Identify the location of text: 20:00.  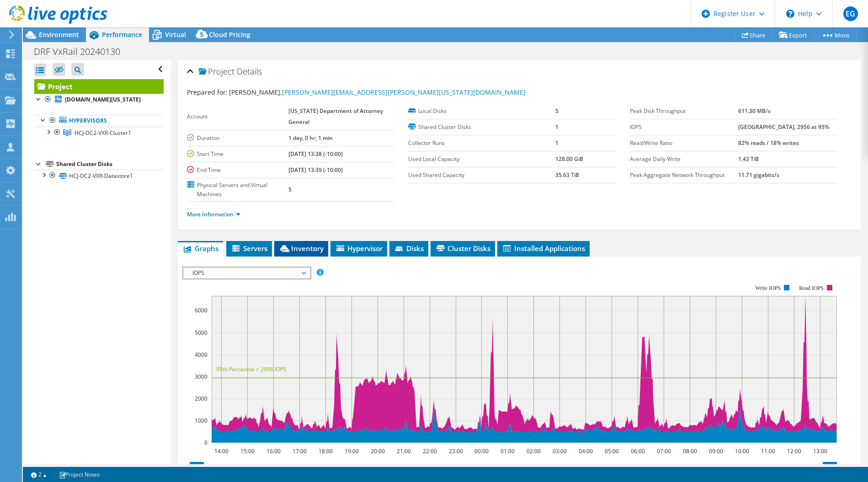
(377, 451).